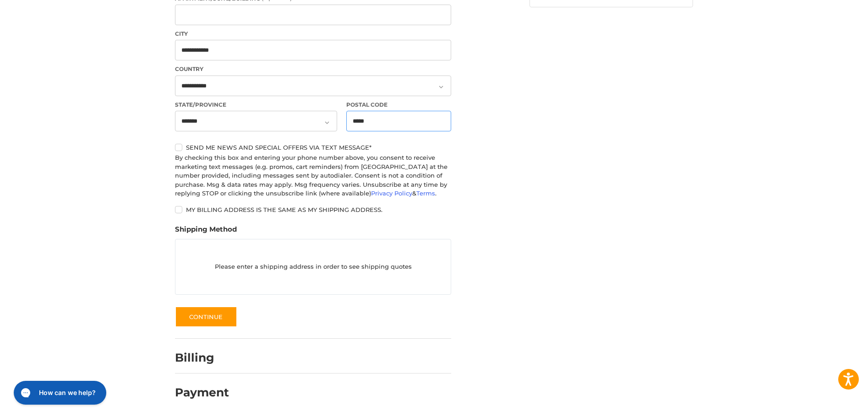  What do you see at coordinates (313, 34) in the screenshot?
I see `label: City` at bounding box center [313, 34].